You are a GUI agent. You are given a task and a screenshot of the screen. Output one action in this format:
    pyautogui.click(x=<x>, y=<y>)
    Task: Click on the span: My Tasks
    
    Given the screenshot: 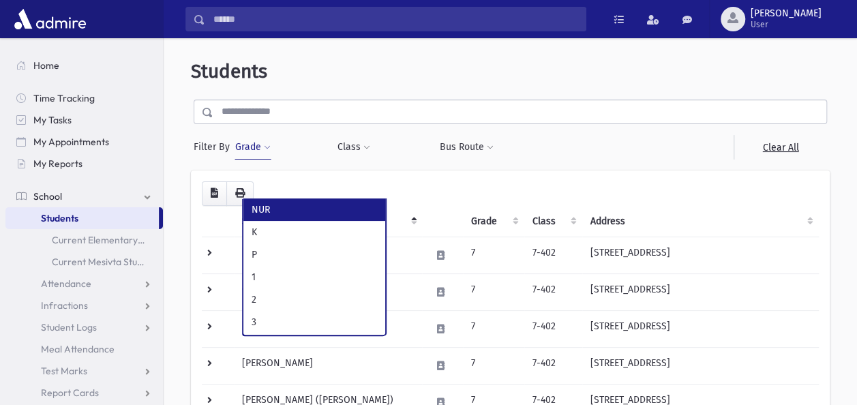 What is the action you would take?
    pyautogui.click(x=53, y=120)
    